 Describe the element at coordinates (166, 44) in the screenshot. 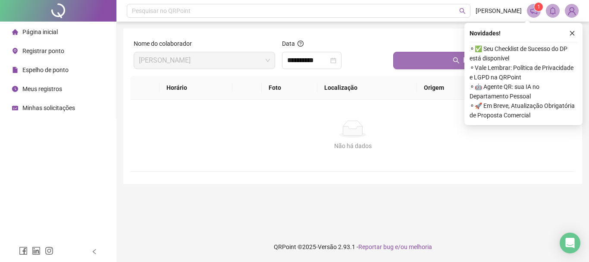

I see `label: Nome do colaborador` at that location.